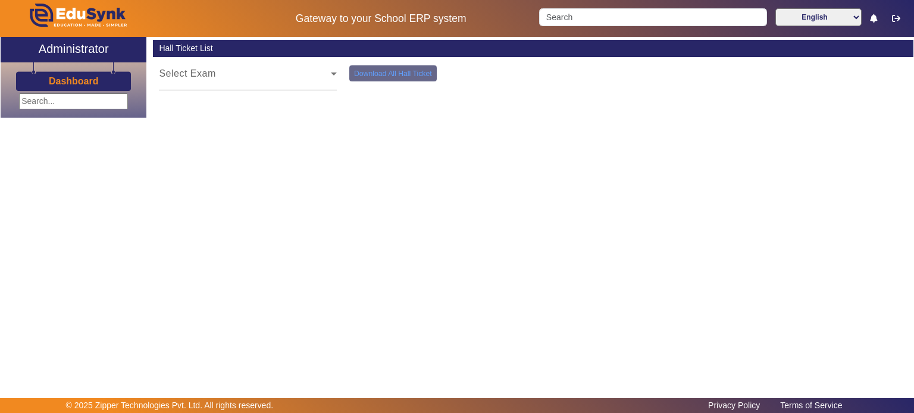  I want to click on a: Privacy Policy, so click(733, 406).